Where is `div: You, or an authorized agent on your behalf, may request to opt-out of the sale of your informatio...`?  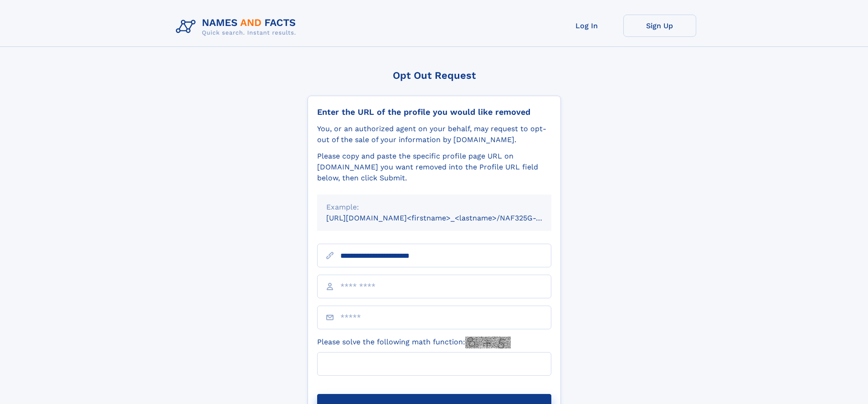
div: You, or an authorized agent on your behalf, may request to opt-out of the sale of your informatio... is located at coordinates (434, 134).